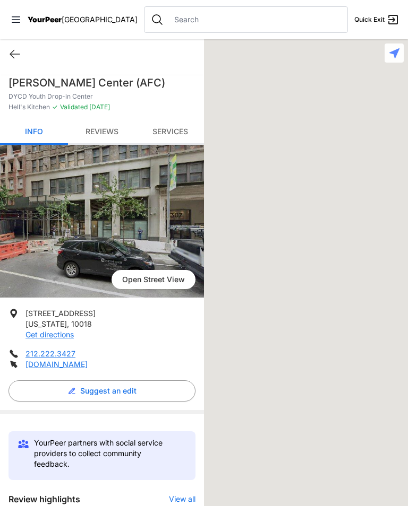  I want to click on a: Get directions, so click(49, 334).